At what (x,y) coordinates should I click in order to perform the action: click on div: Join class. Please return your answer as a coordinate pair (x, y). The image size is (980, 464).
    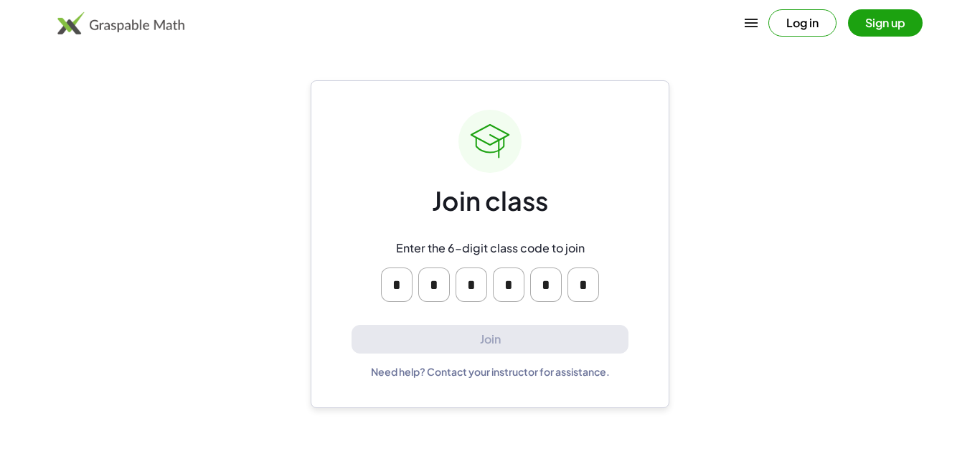
    Looking at the image, I should click on (490, 201).